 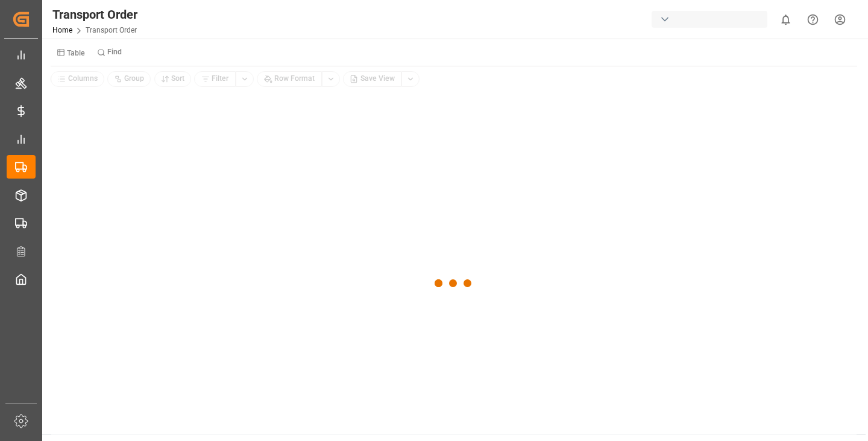 I want to click on small: Table, so click(x=76, y=53).